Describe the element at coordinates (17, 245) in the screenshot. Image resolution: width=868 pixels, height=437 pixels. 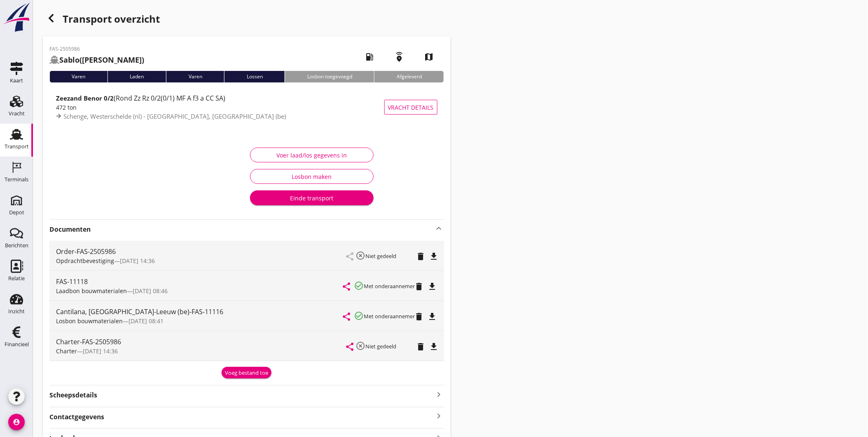
I see `div: Berichten` at that location.